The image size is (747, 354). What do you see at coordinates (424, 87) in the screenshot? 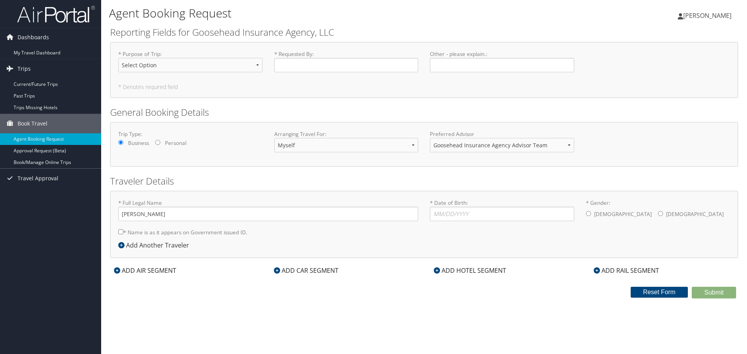
I see `h5: * Denotes required field` at bounding box center [424, 87].